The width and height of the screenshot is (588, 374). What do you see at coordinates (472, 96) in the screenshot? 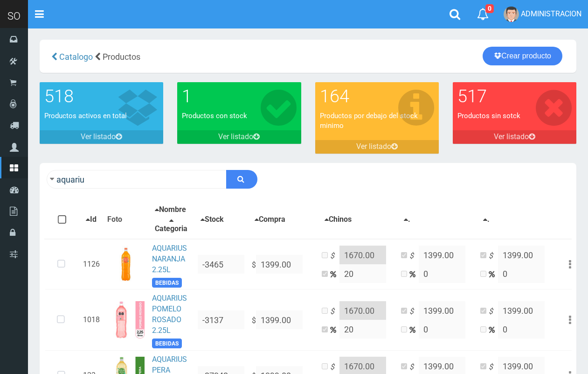
I see `font: 517` at bounding box center [472, 96].